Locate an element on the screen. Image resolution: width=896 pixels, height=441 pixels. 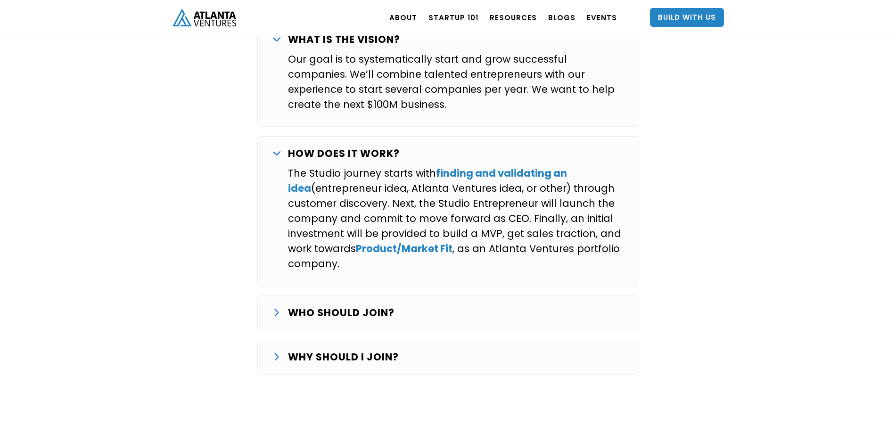
a: ABOUT is located at coordinates (403, 17).